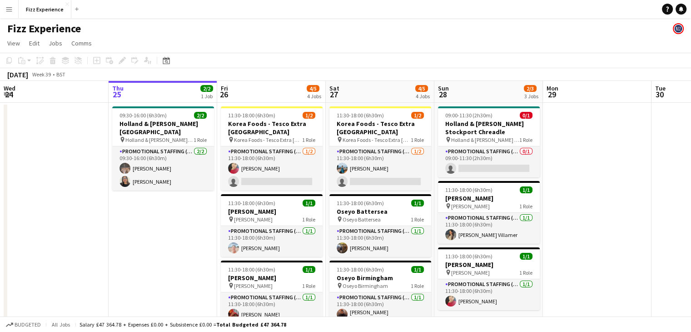 The image size is (691, 332). What do you see at coordinates (34, 43) in the screenshot?
I see `span: Edit` at bounding box center [34, 43].